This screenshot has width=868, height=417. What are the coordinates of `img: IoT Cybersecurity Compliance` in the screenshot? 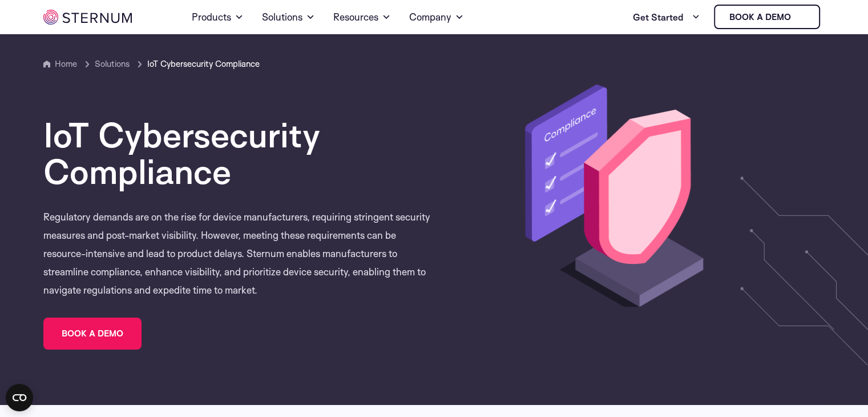 It's located at (611, 192).